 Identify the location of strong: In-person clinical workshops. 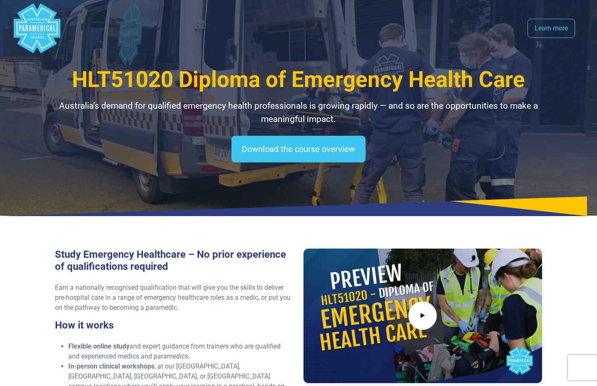
(111, 366).